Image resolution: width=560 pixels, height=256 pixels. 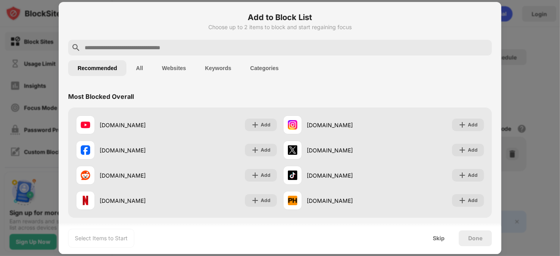 I want to click on div: Most Blocked Overall, so click(x=101, y=97).